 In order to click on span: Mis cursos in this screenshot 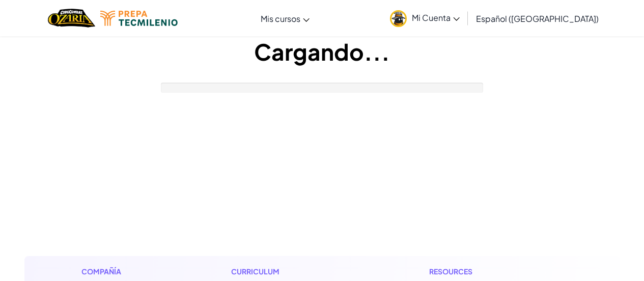, I will do `click(281, 18)`.